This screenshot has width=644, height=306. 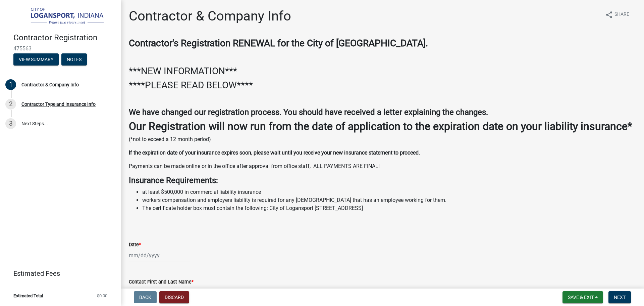 I want to click on wm-modal-confirm: Summary, so click(x=36, y=60).